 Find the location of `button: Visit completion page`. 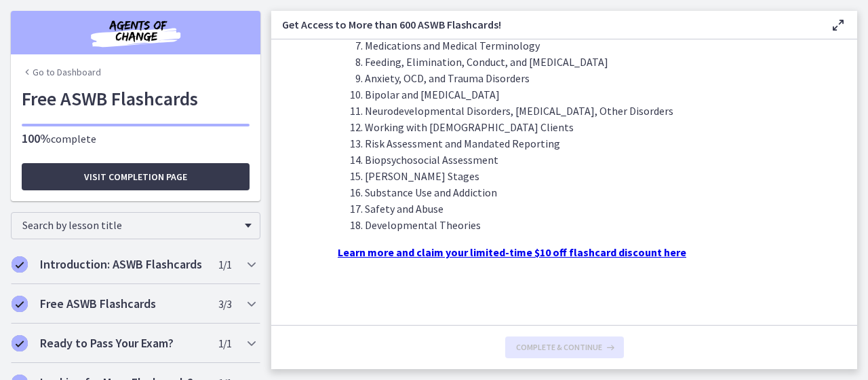

button: Visit completion page is located at coordinates (136, 177).